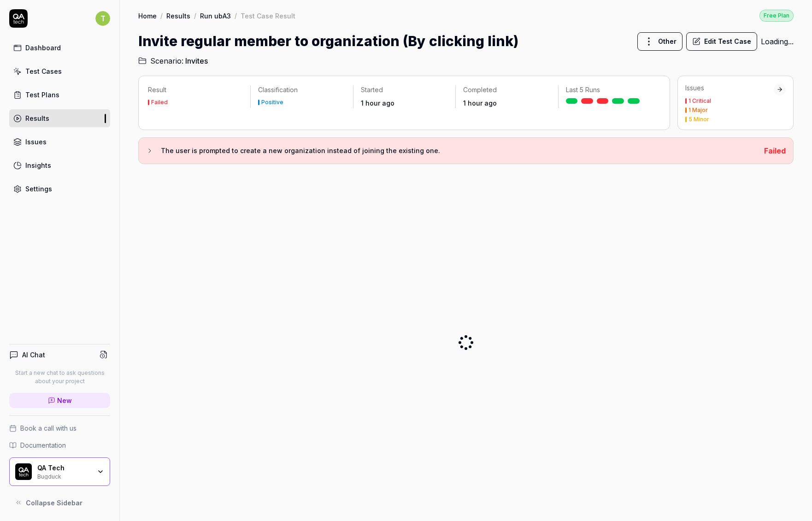 The height and width of the screenshot is (521, 812). Describe the element at coordinates (404, 90) in the screenshot. I see `p: Started` at that location.